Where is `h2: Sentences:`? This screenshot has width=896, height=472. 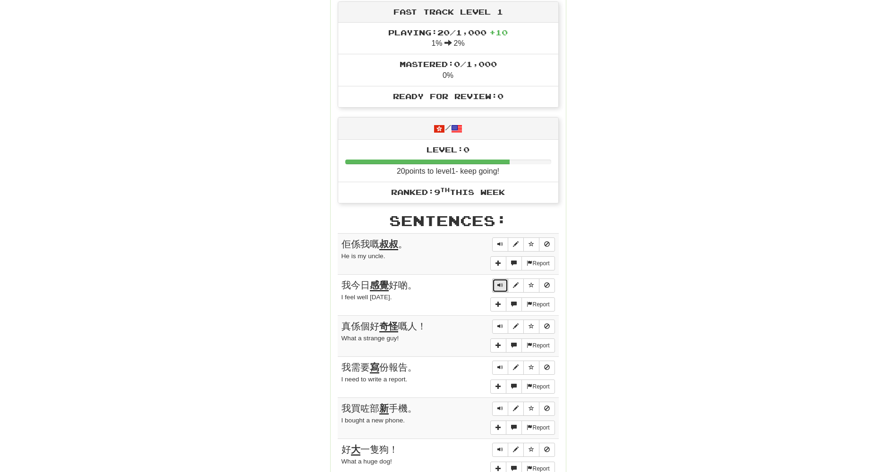 h2: Sentences: is located at coordinates (448, 220).